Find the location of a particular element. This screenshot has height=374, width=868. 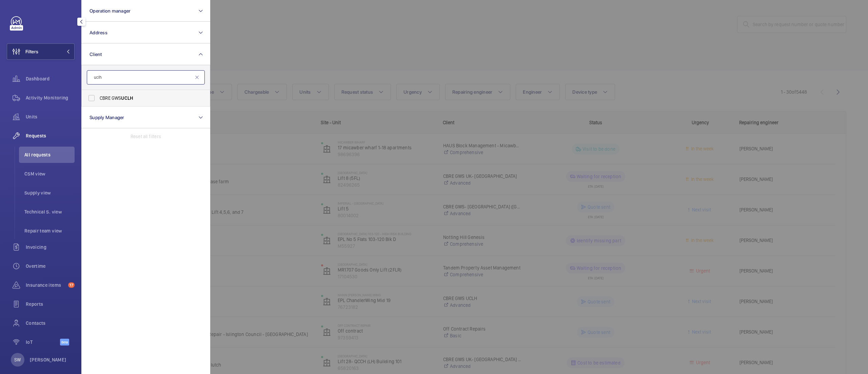

span: Contacts is located at coordinates (50, 324).